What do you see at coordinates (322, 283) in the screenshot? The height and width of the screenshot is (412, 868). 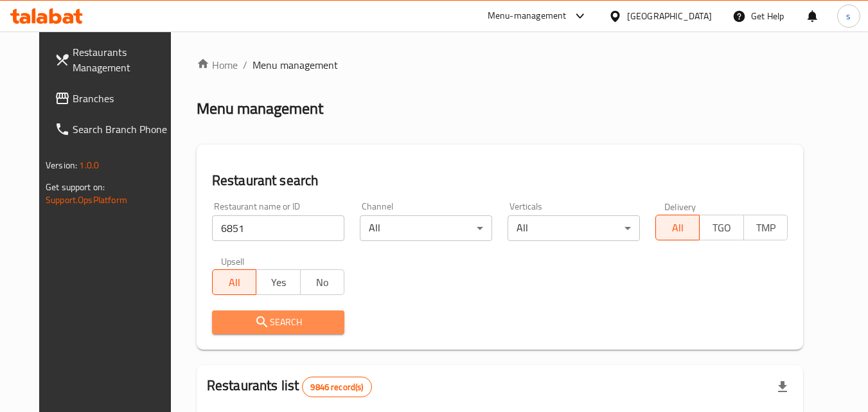 I see `button: No` at bounding box center [322, 283].